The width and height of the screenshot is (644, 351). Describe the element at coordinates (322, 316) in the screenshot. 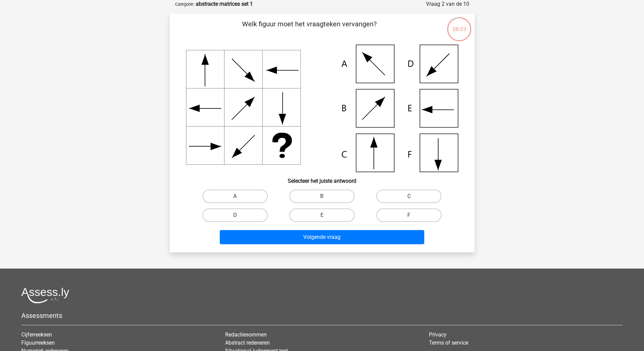

I see `h5: Assessments` at that location.